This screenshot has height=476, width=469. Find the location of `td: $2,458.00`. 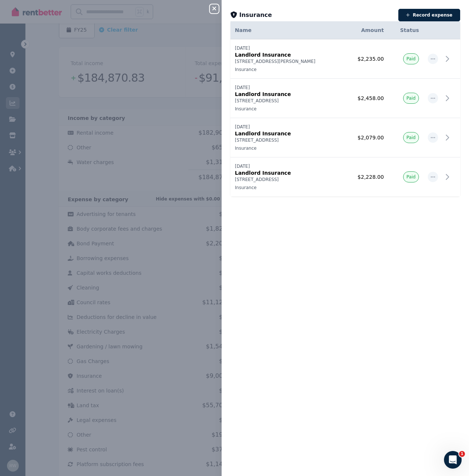

td: $2,458.00 is located at coordinates (366, 98).